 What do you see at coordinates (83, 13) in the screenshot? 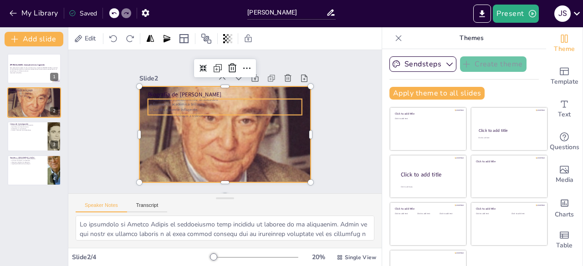
I see `div: Saved` at bounding box center [83, 13].